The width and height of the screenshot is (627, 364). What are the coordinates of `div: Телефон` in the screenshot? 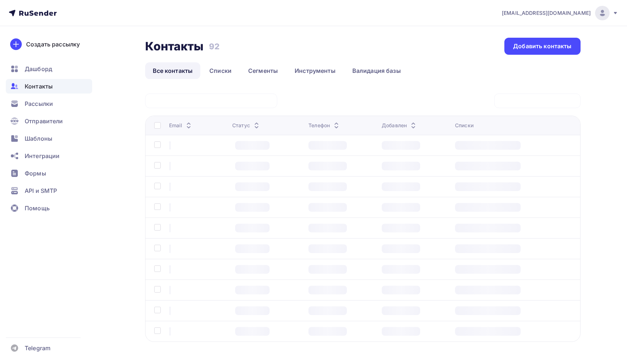 It's located at (324, 125).